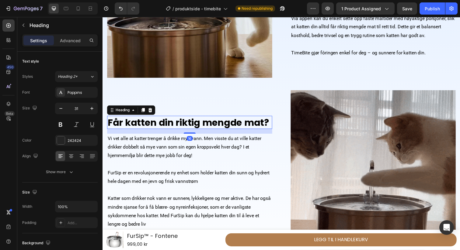 This screenshot has width=460, height=250. What do you see at coordinates (76, 77) in the screenshot?
I see `button: Heading 2*` at bounding box center [76, 77].